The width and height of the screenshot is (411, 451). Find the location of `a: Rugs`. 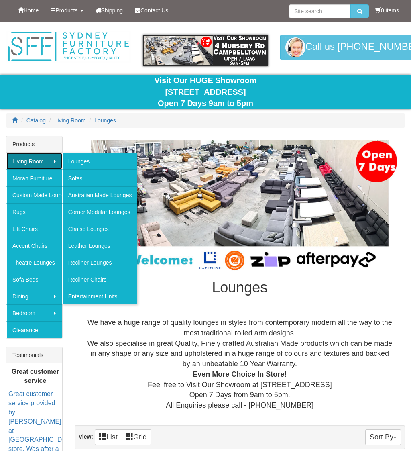

a: Rugs is located at coordinates (34, 212).